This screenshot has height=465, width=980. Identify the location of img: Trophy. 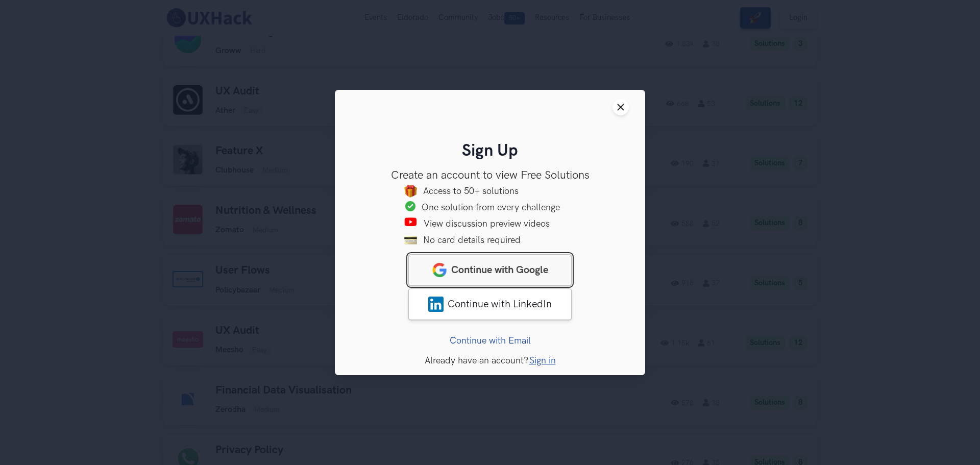
(410, 207).